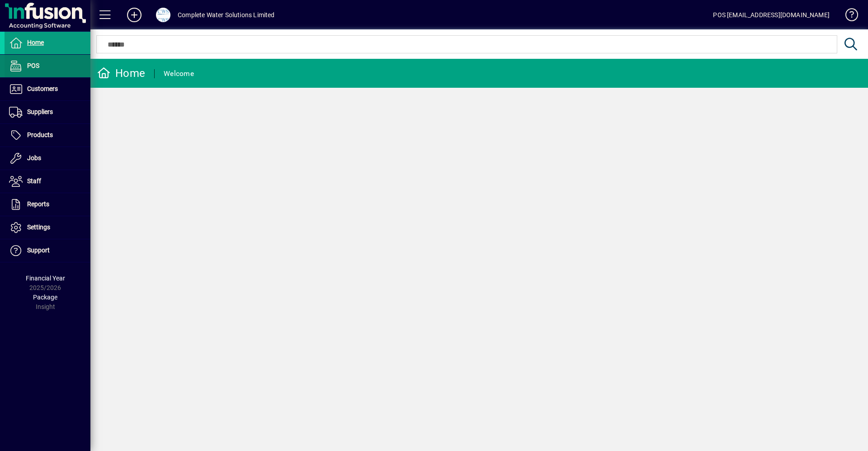 The width and height of the screenshot is (868, 451). Describe the element at coordinates (35, 43) in the screenshot. I see `span: Home` at that location.